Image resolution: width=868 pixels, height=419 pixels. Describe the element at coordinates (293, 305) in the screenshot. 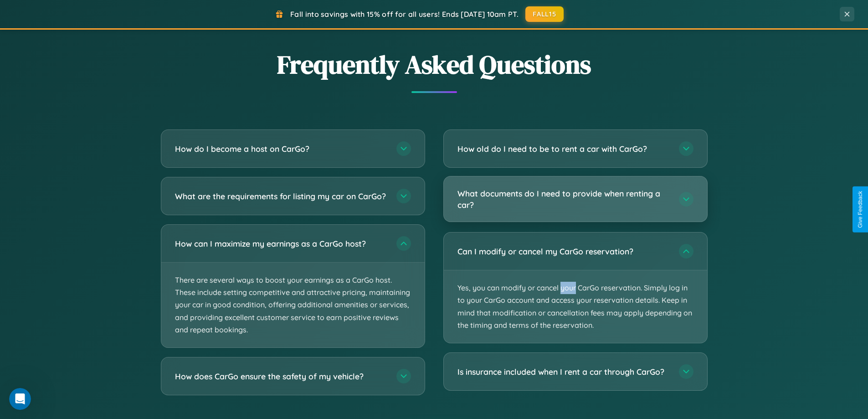

I see `p: There are several ways to boost your earnings as a CarGo host. These include setting competitive ...` at that location.